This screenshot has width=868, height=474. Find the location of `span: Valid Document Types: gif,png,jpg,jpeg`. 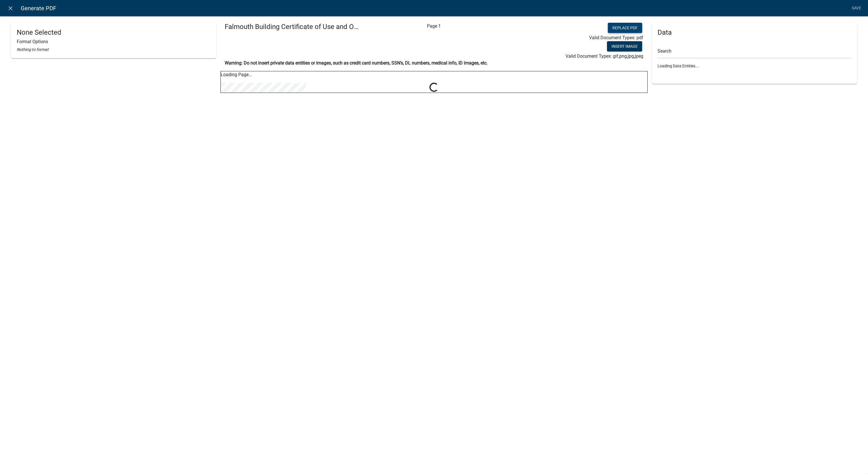

span: Valid Document Types: gif,png,jpg,jpeg is located at coordinates (605, 56).